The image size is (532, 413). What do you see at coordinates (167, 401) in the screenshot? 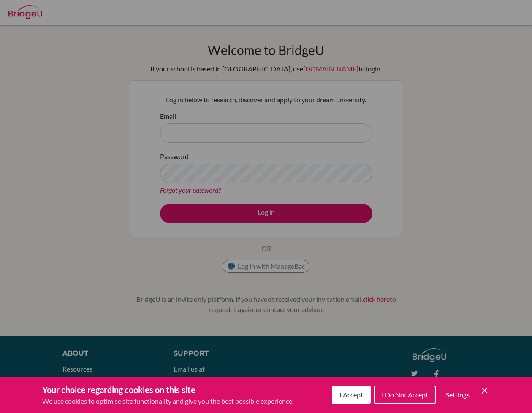
I see `p: We use cookies to optimise site functionality and give you the best possible experience.` at bounding box center [167, 401].